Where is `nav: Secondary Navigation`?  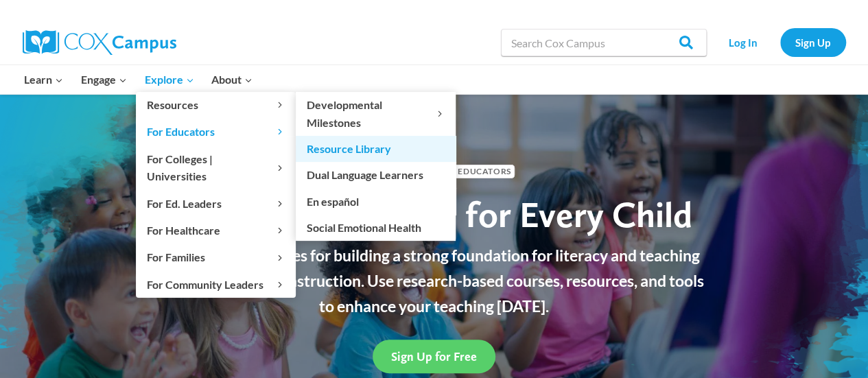 nav: Secondary Navigation is located at coordinates (780, 42).